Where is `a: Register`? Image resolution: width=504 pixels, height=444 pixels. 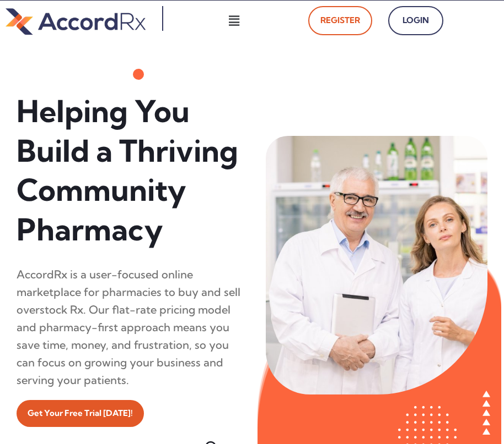
a: Register is located at coordinates (340, 20).